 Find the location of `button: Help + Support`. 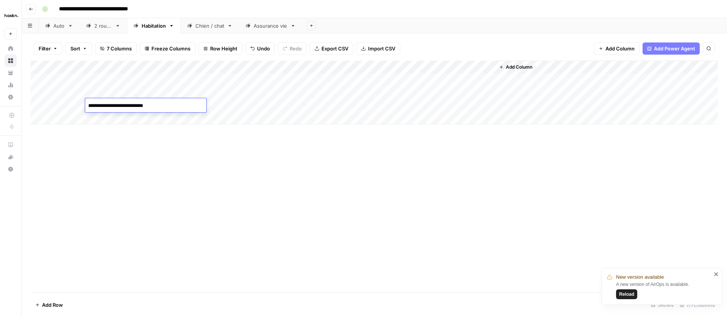

button: Help + Support is located at coordinates (11, 169).